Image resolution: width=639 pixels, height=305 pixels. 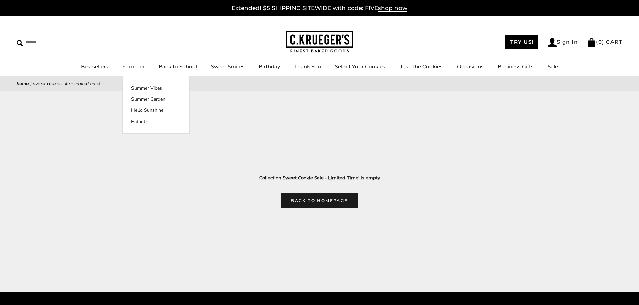 I want to click on a: Back to homepage, so click(x=319, y=200).